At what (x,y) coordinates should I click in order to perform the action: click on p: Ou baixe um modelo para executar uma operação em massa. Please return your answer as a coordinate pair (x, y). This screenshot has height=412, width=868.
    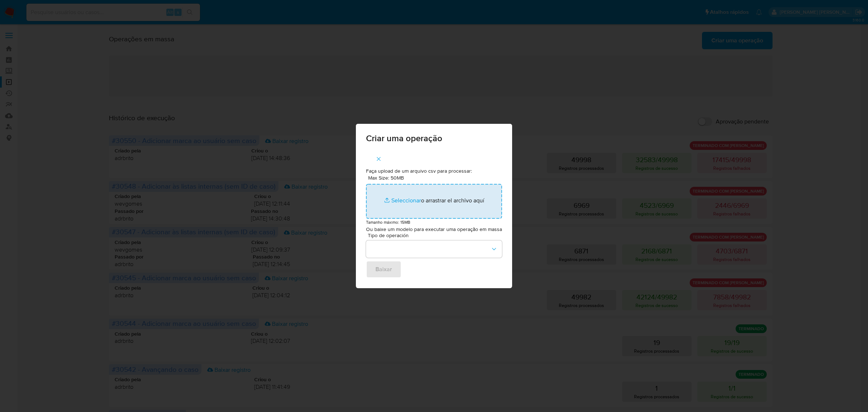
    Looking at the image, I should click on (434, 229).